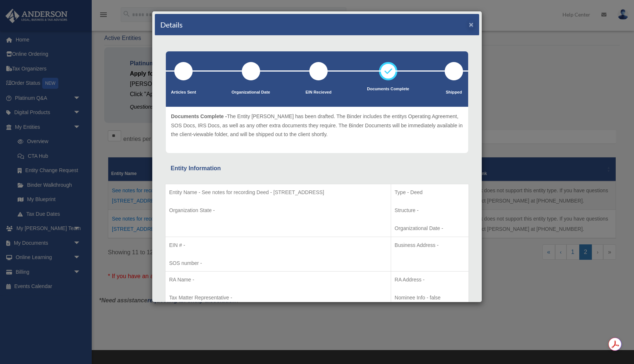 The width and height of the screenshot is (634, 364). I want to click on p: RA Name -, so click(278, 279).